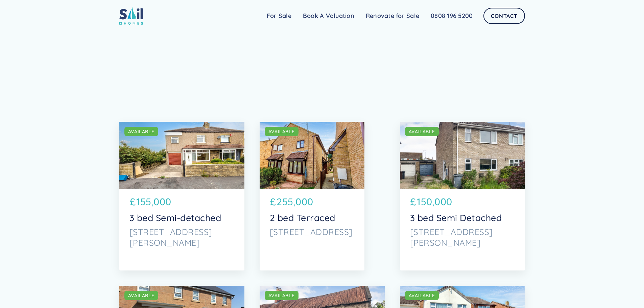 The height and width of the screenshot is (308, 644). Describe the element at coordinates (452, 16) in the screenshot. I see `a: 0808 196 5200` at that location.